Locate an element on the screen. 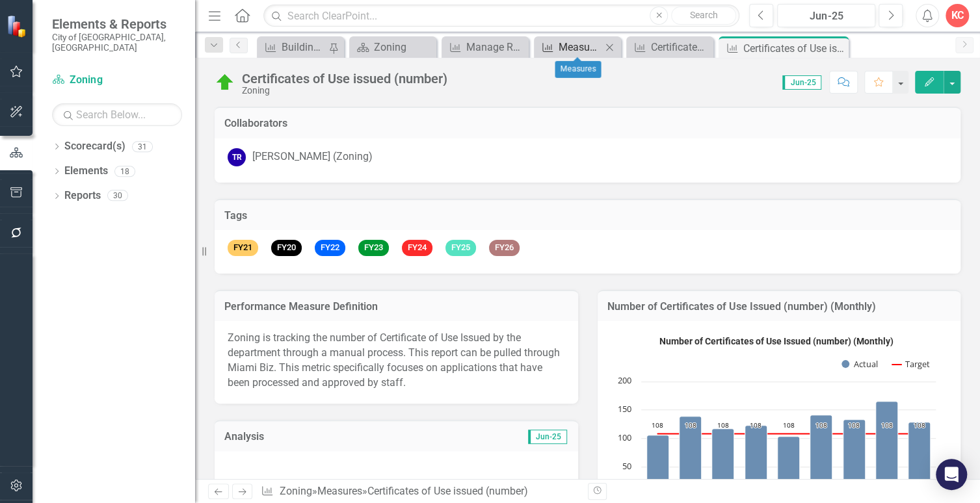  text: 150 is located at coordinates (624, 408).